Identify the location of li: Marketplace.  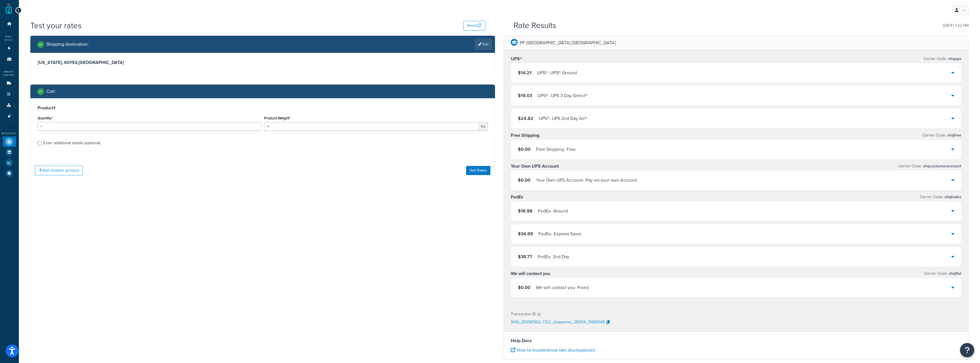
(10, 153).